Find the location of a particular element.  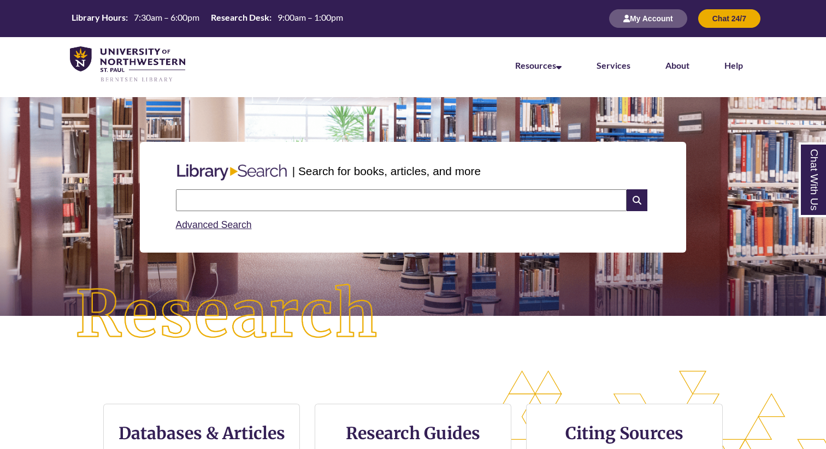

a: Hours Today is located at coordinates (207, 19).